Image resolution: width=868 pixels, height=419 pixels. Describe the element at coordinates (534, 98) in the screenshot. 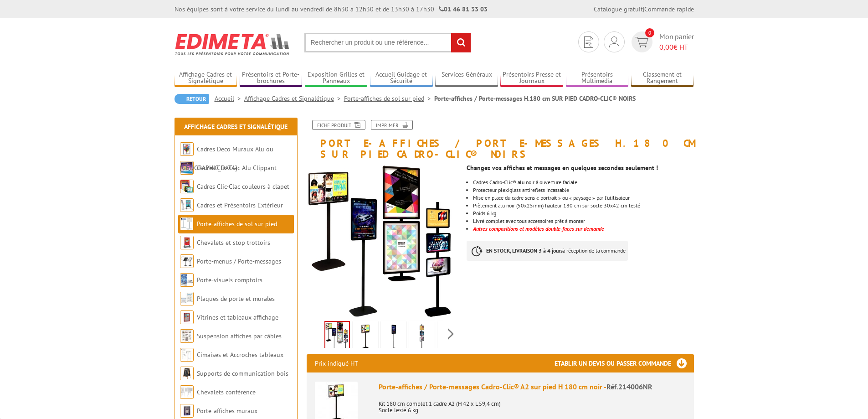

I see `li: Porte-affiches / Porte-messages H.180 cm SUR PIED CADRO-CLIC® NOIRS` at that location.